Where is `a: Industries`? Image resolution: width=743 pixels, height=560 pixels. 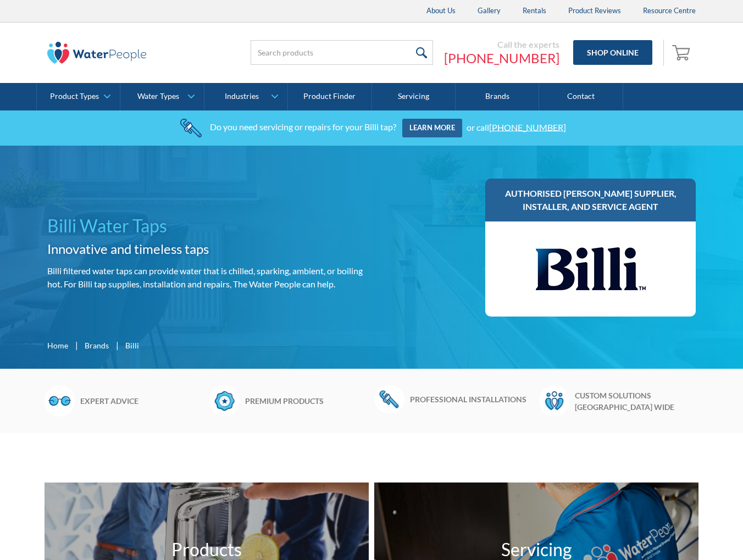
a: Industries is located at coordinates (246, 97).